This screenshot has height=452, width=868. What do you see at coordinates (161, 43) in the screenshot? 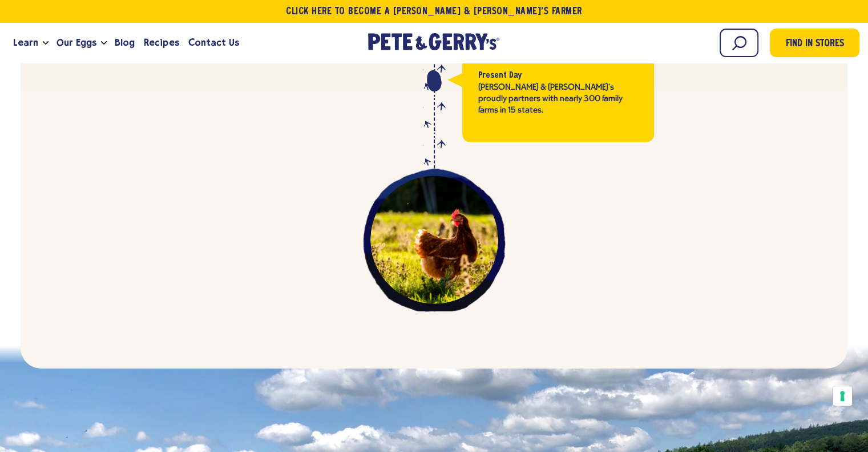
I see `a: Recipes` at bounding box center [161, 43].